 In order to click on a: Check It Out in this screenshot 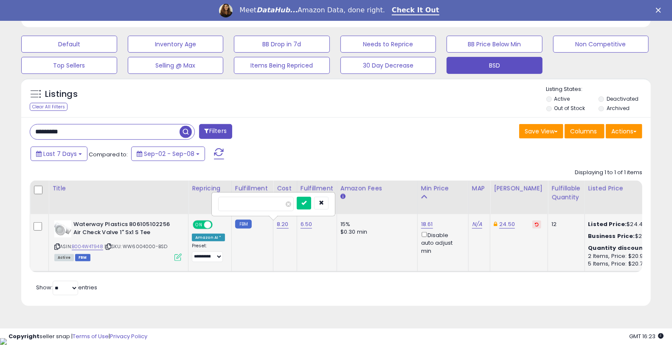, I will do `click(415, 11)`.